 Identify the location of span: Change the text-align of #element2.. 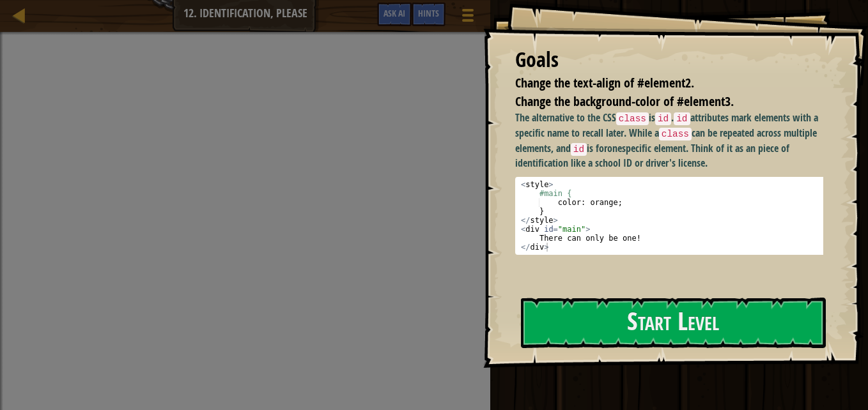
(605, 83).